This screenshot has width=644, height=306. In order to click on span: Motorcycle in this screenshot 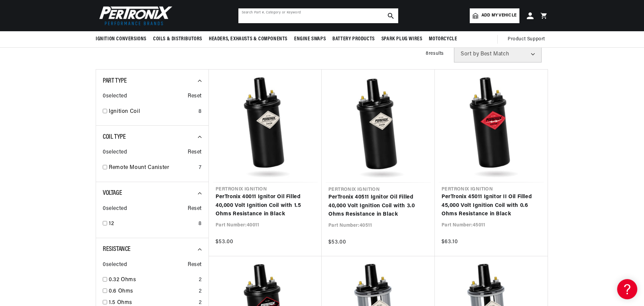, I will do `click(443, 39)`.